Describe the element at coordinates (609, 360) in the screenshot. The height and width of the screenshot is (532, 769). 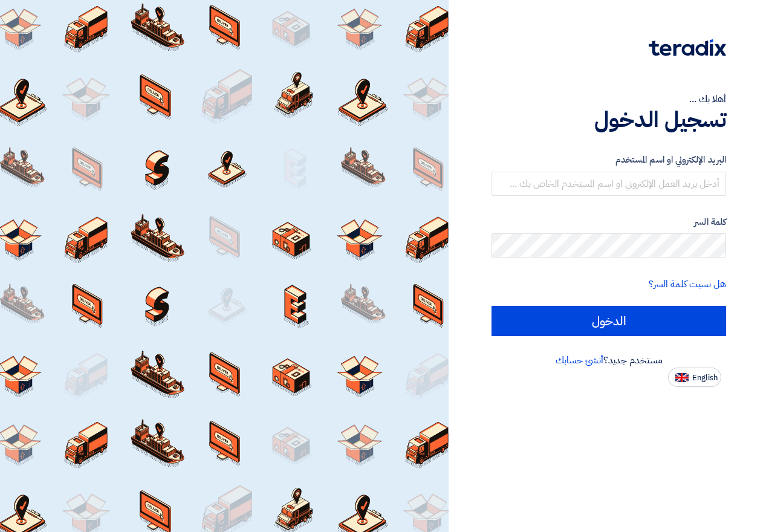
I see `div: مستخدم جديد؟` at that location.